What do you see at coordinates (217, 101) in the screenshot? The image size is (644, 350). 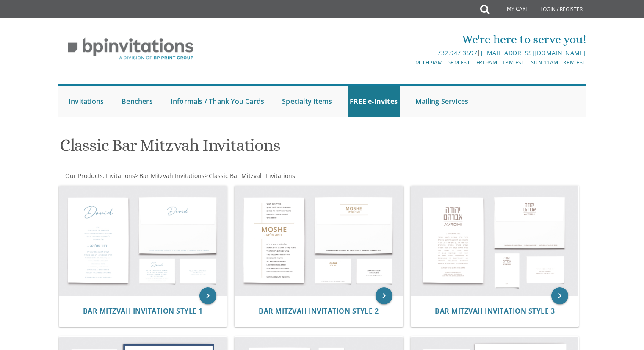 I see `a: Informals / Thank You Cards` at bounding box center [217, 101].